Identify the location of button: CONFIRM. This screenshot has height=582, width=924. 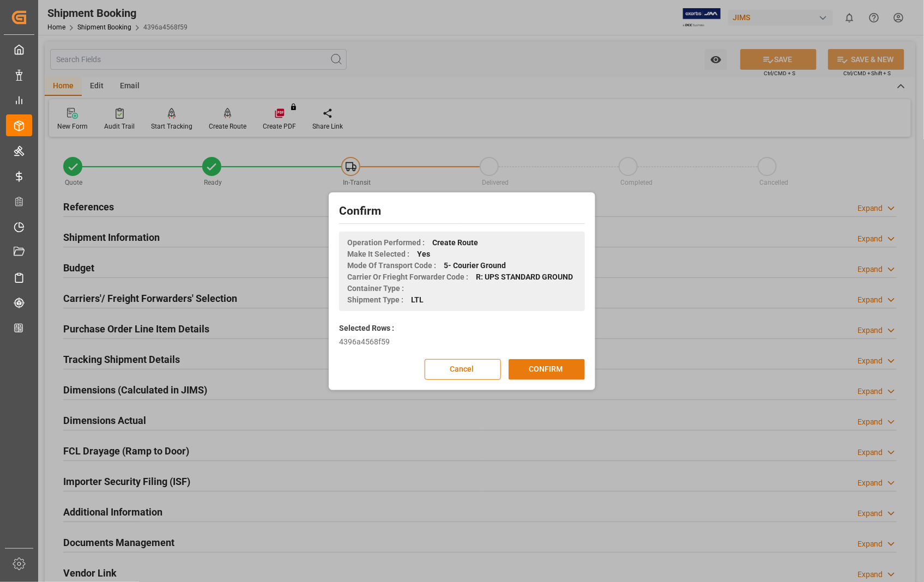
(546, 369).